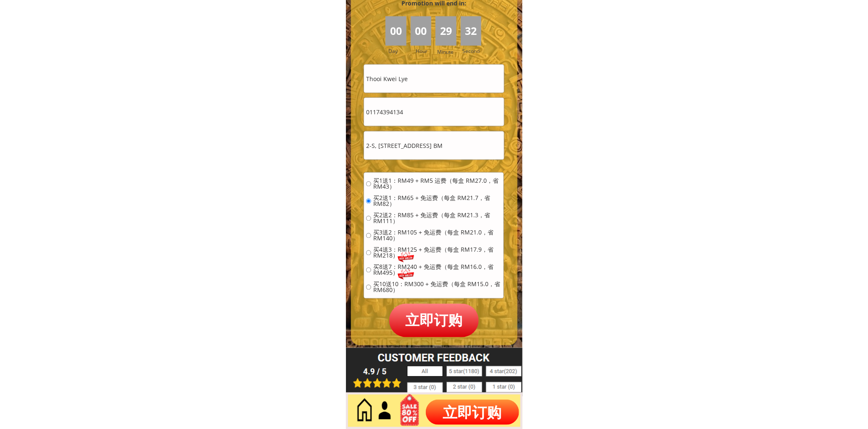 This screenshot has height=429, width=868. I want to click on input: 姓名, so click(434, 79).